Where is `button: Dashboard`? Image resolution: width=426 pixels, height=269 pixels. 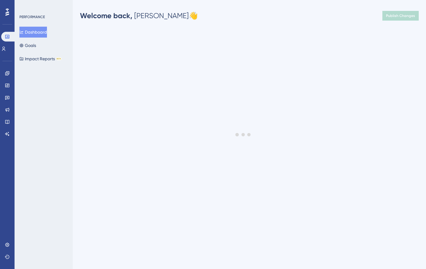
button: Dashboard is located at coordinates (33, 32).